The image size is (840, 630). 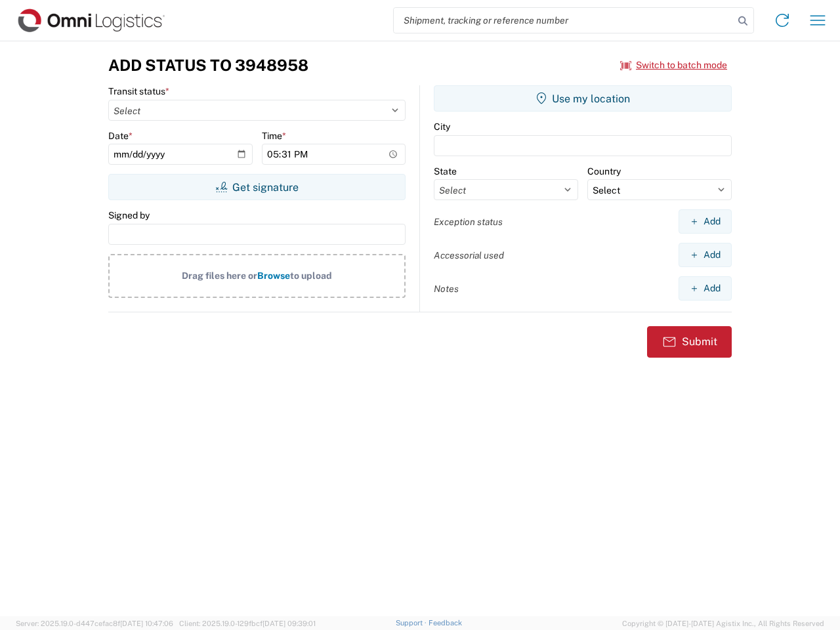 What do you see at coordinates (604, 171) in the screenshot?
I see `label: Country` at bounding box center [604, 171].